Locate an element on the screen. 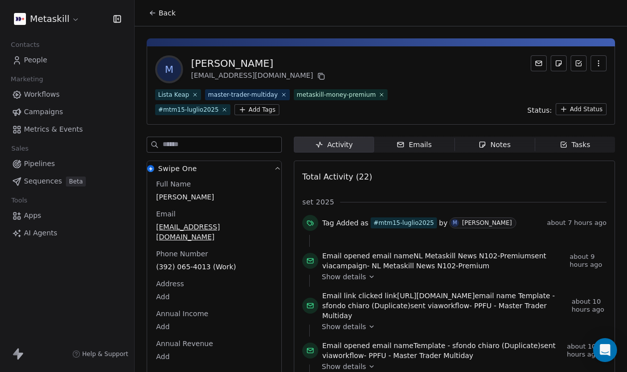 The image size is (627, 372). div: M is located at coordinates (455, 223).